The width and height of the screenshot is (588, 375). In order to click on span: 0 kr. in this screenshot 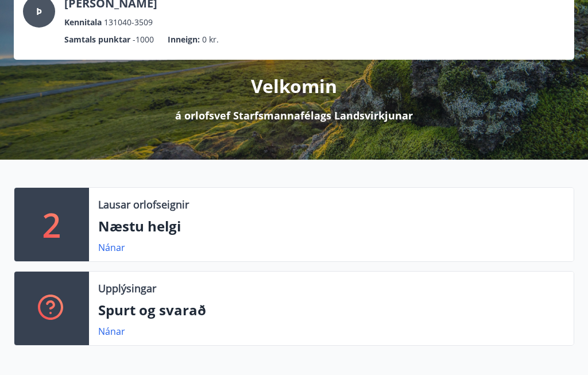, I will do `click(210, 40)`.